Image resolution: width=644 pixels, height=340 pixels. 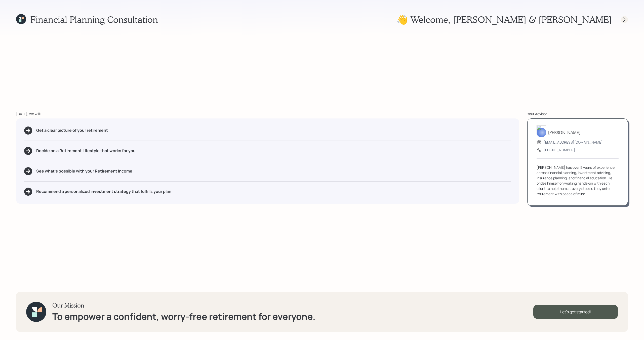 I want to click on img: michael-russo-headshot.png, so click(x=541, y=131).